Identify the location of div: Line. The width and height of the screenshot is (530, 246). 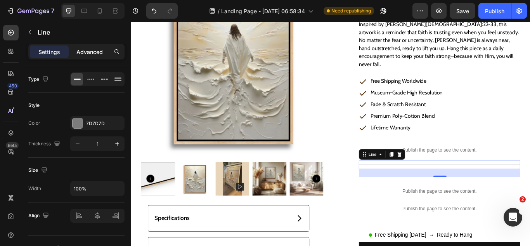
(282, 154).